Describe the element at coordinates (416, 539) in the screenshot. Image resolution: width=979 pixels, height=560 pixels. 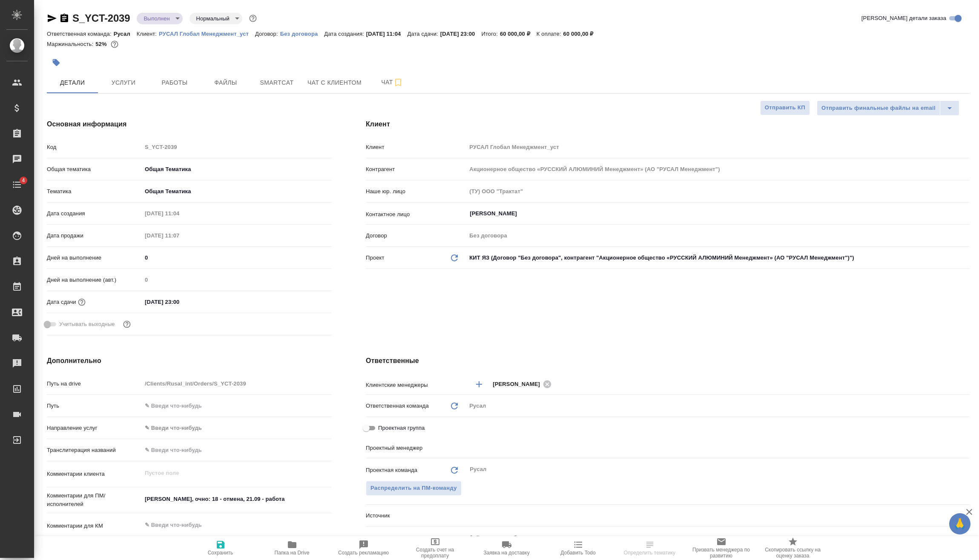
I see `p: Менеджеры верстки` at that location.